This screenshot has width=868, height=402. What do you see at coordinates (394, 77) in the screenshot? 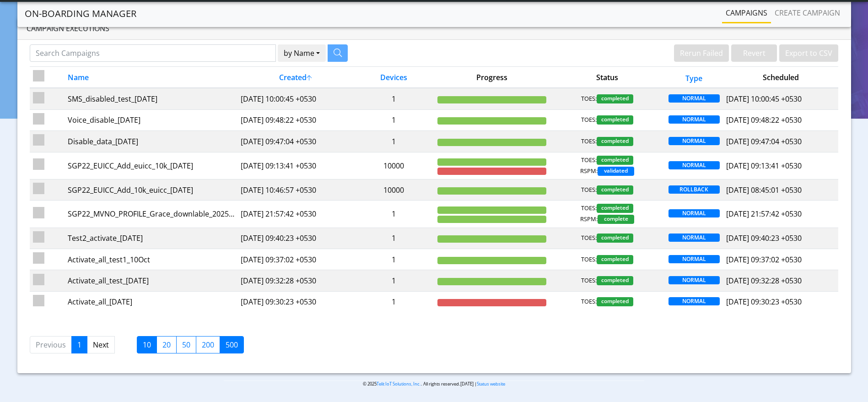
I see `th: Devices` at bounding box center [394, 77].